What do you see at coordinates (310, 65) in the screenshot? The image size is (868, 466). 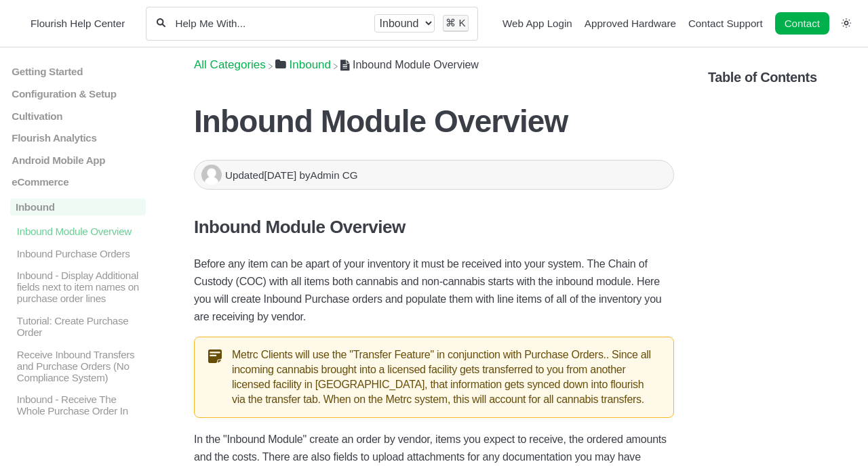 I see `span: ​Inbound` at bounding box center [310, 65].